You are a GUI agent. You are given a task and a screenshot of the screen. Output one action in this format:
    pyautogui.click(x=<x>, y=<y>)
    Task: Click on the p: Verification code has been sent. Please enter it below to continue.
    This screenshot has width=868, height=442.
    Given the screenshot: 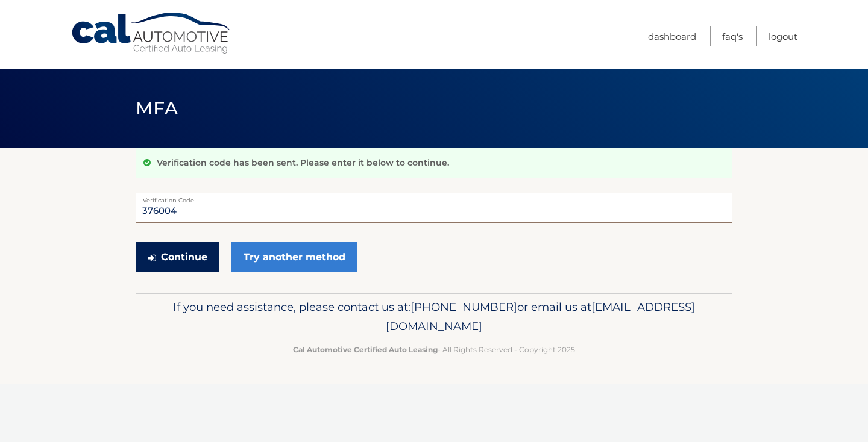 What is the action you would take?
    pyautogui.click(x=303, y=163)
    